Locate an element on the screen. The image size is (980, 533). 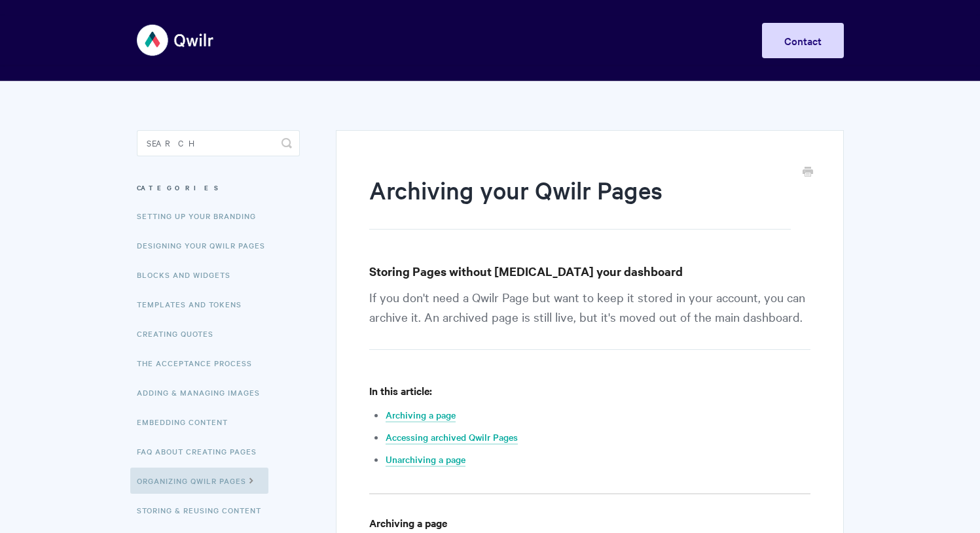
a: Creating Quotes is located at coordinates (180, 334).